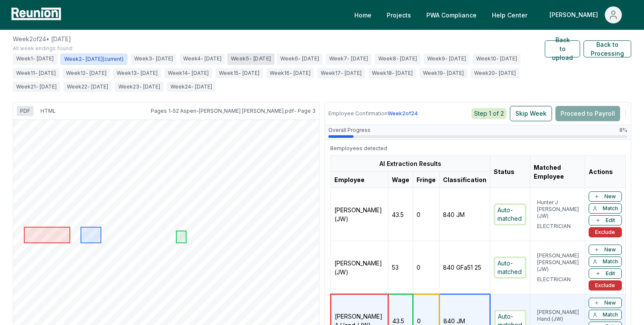 The width and height of the screenshot is (644, 325). Describe the element at coordinates (359, 180) in the screenshot. I see `th: Employee` at that location.